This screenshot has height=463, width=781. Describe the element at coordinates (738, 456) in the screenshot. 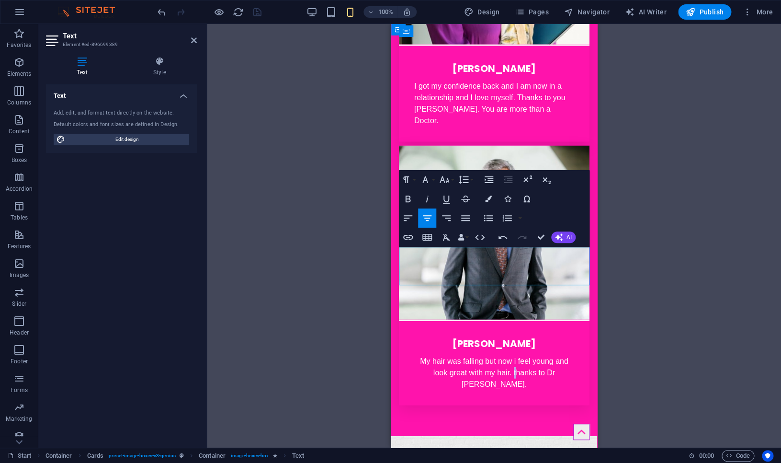

I see `button: Code` at that location.